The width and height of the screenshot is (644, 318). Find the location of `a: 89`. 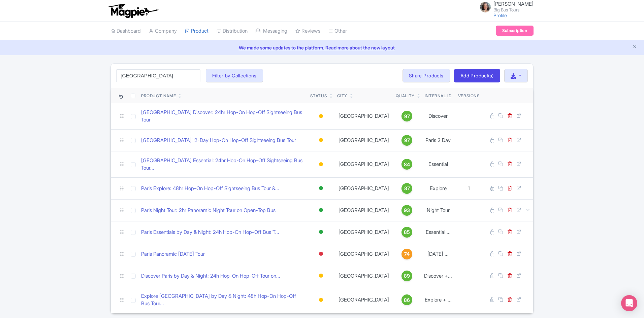

a: 89 is located at coordinates (407, 276).